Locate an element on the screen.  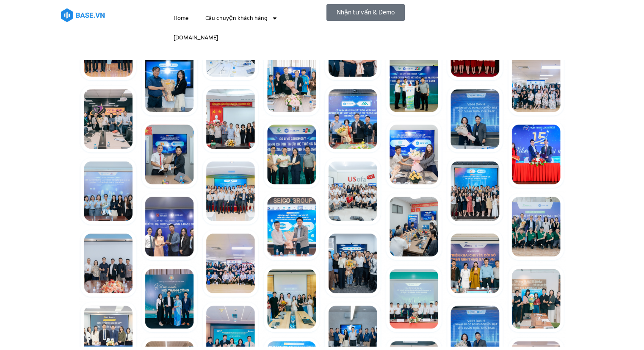
nav: Menu is located at coordinates (240, 28).